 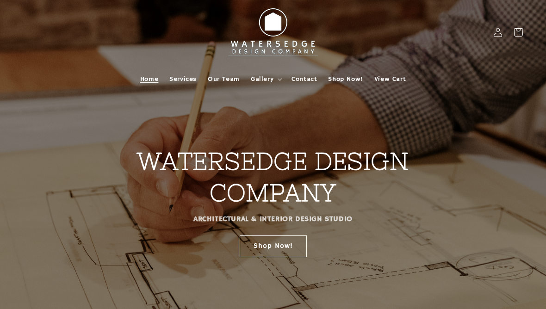 I want to click on span: Home, so click(x=149, y=79).